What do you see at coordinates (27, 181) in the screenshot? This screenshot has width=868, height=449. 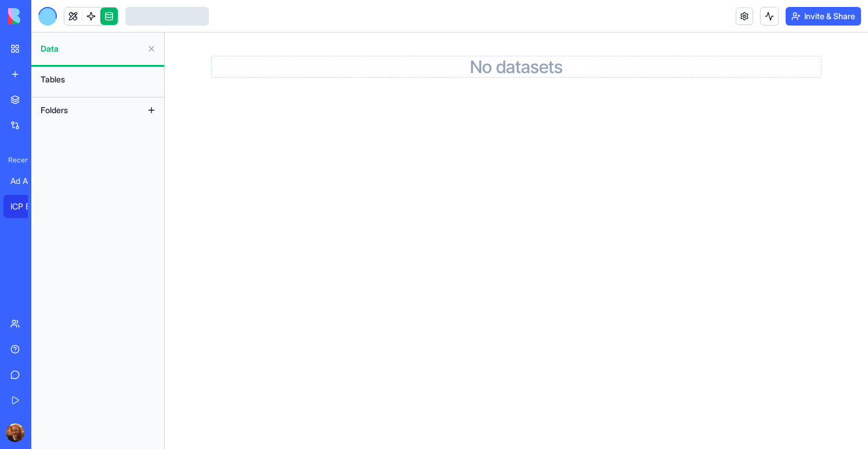 I see `a: Ad Account Auditor` at bounding box center [27, 181].